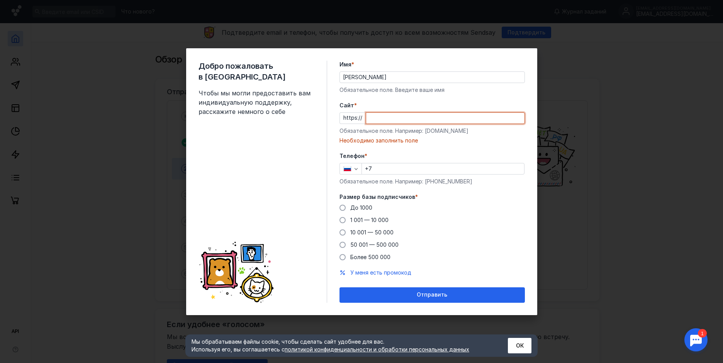 Image resolution: width=723 pixels, height=363 pixels. What do you see at coordinates (432, 295) in the screenshot?
I see `button: Отправить` at bounding box center [432, 295].